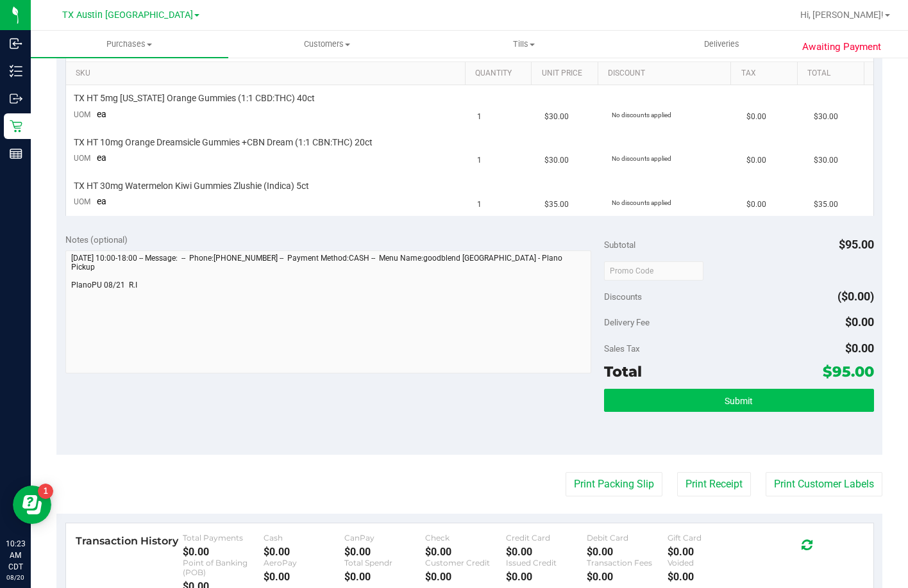 This screenshot has width=908, height=588. What do you see at coordinates (713, 485) in the screenshot?
I see `button: Print Receipt` at bounding box center [713, 485].